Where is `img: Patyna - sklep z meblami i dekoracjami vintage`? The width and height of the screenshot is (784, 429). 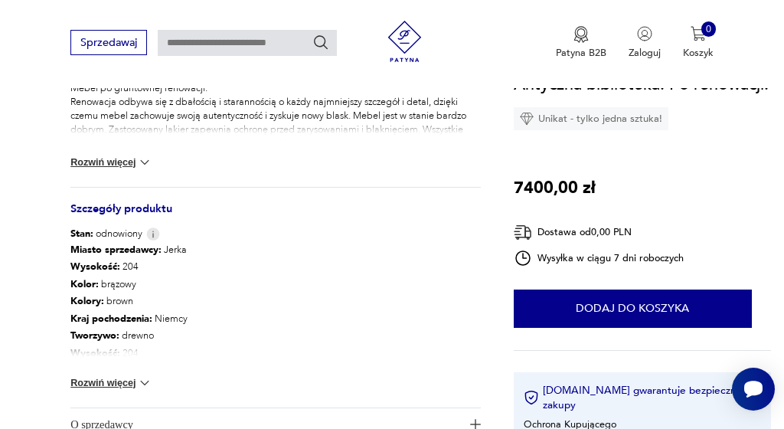 img: Patyna - sklep z meblami i dekoracjami vintage is located at coordinates (404, 41).